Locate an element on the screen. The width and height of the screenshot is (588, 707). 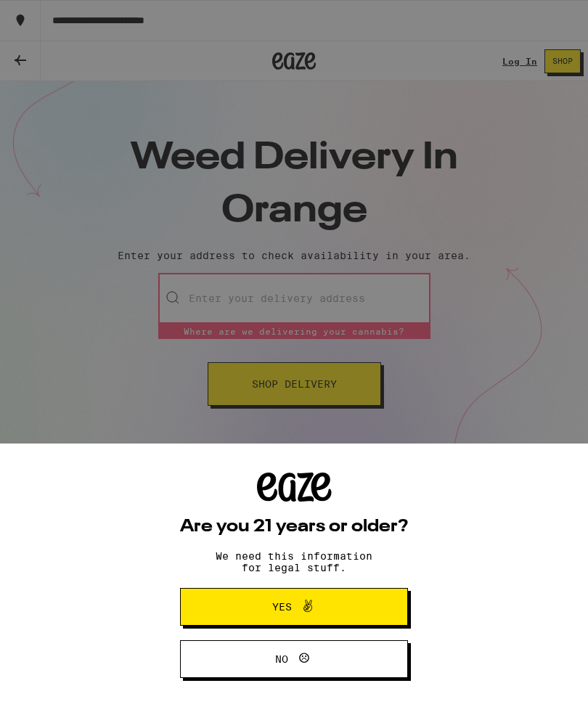
p: We need this information for legal stuff. is located at coordinates (294, 562).